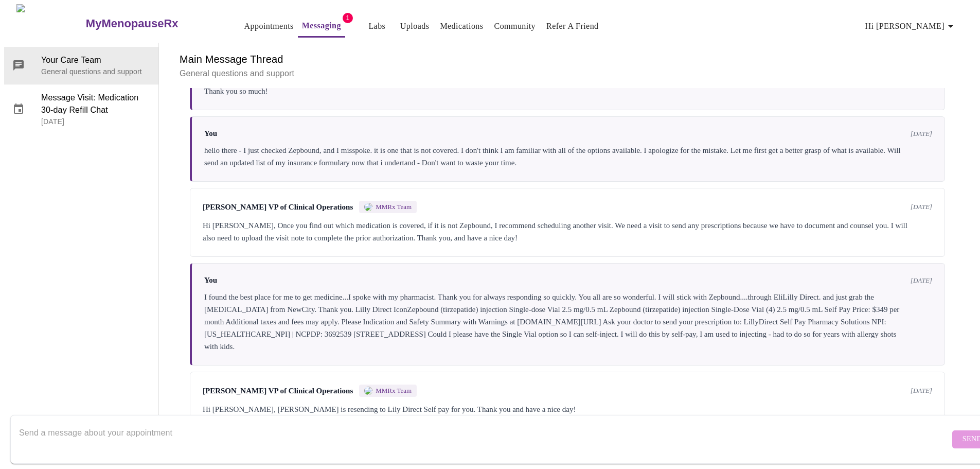 This screenshot has width=980, height=469. I want to click on span: Your Care Team, so click(96, 60).